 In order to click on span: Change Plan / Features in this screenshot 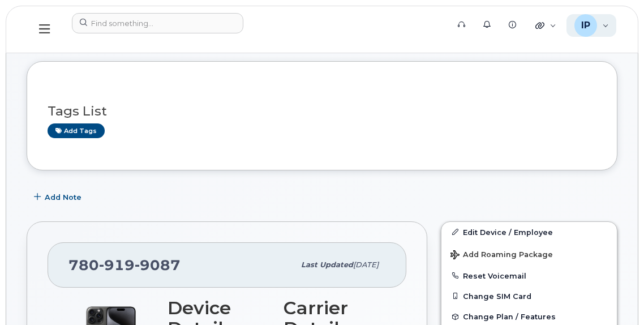, I will do `click(509, 317)`.